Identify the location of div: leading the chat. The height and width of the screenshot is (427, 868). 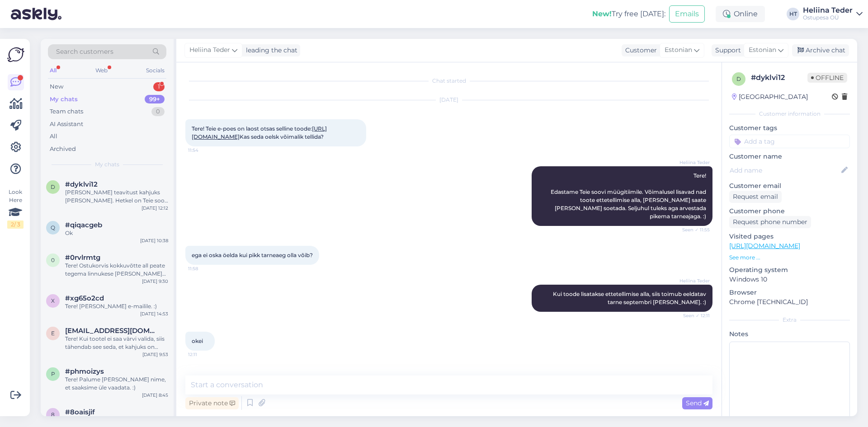
(270, 50).